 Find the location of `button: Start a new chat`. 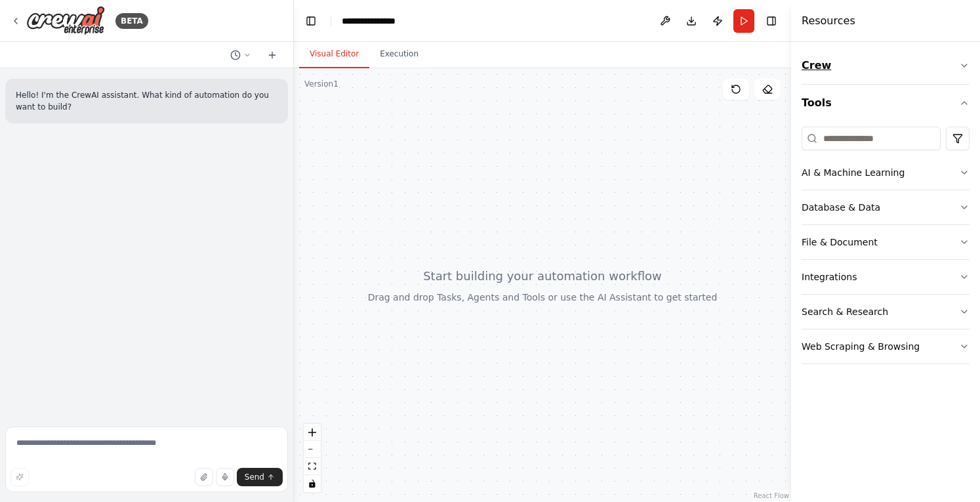

button: Start a new chat is located at coordinates (273, 56).